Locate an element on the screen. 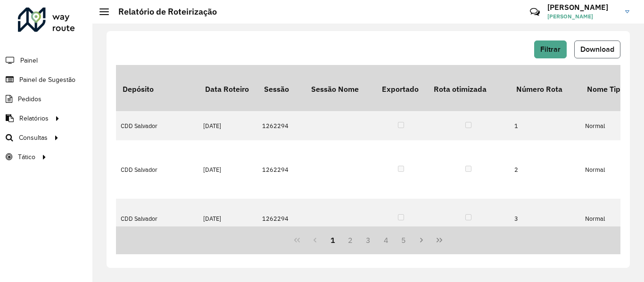 Image resolution: width=644 pixels, height=282 pixels. font: 4 is located at coordinates (386, 240).